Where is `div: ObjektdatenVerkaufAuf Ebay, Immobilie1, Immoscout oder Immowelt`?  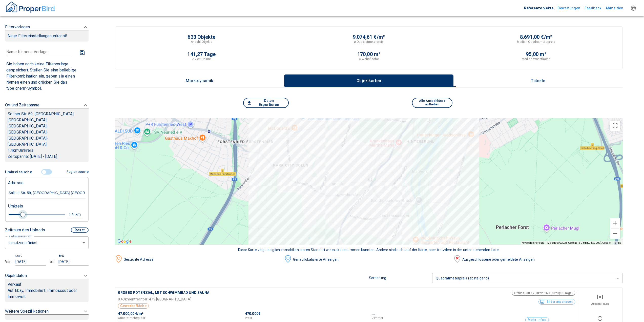
div: ObjektdatenVerkaufAuf Ebay, Immobilie1, Immoscout oder Immowelt is located at coordinates (47, 287).